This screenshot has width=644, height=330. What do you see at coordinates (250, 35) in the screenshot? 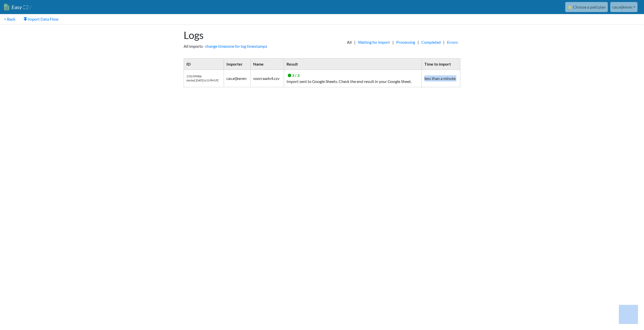
I see `h1: Logs` at bounding box center [250, 35].